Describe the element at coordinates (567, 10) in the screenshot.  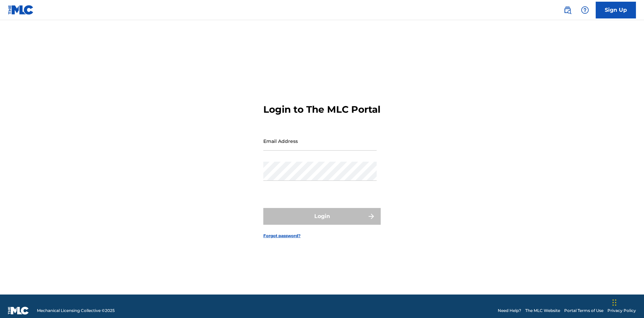
I see `img: search` at that location.